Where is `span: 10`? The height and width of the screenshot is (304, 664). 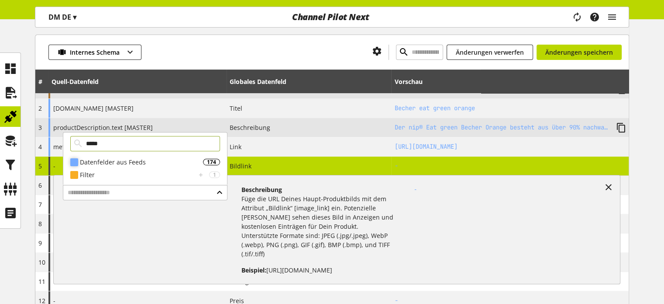
span: 10 is located at coordinates (42, 262).